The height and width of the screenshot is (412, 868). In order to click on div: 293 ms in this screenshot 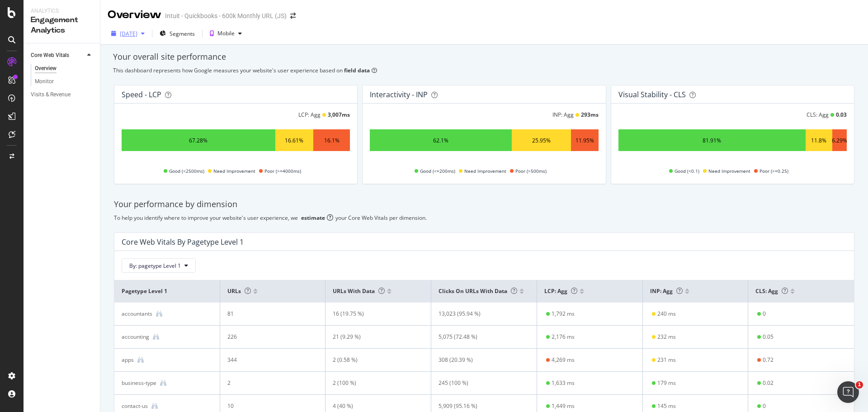, I will do `click(589, 115)`.